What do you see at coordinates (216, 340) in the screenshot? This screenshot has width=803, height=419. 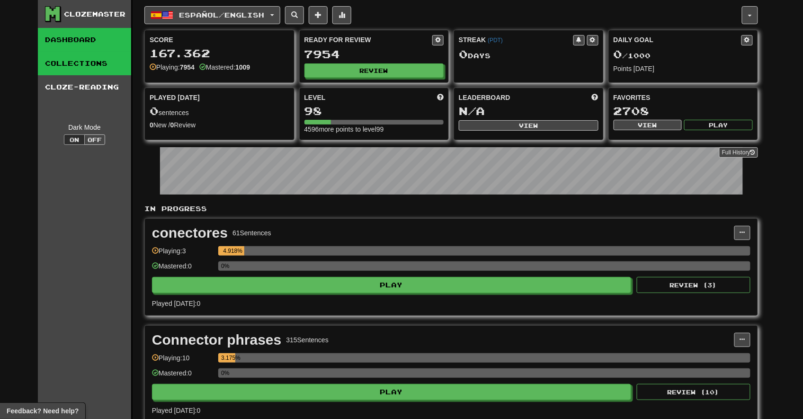 I see `div: Connector phrases` at bounding box center [216, 340].